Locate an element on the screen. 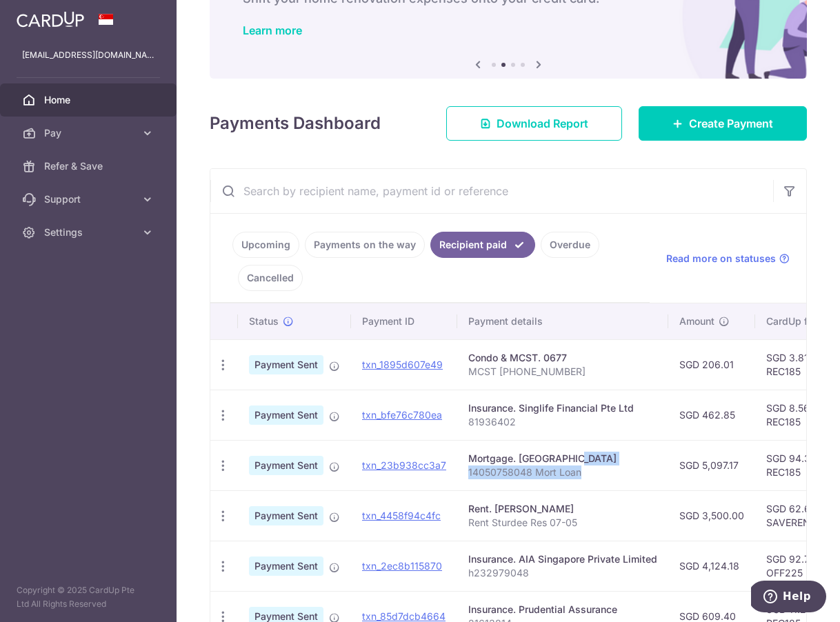  span: Download Report is located at coordinates (542, 123).